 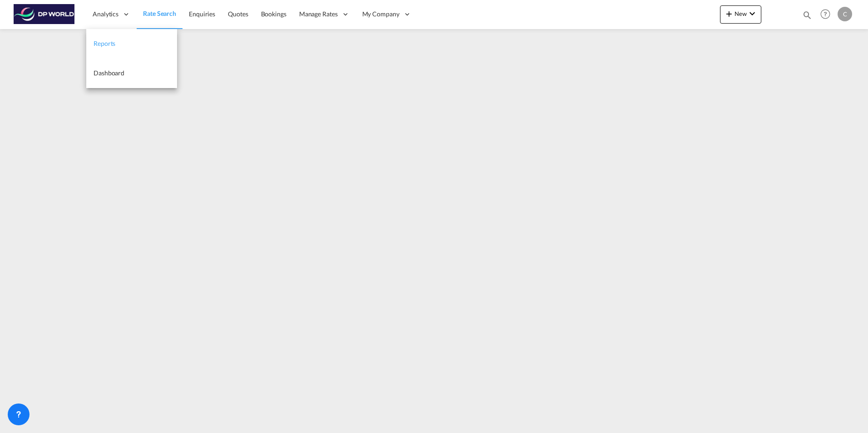 I want to click on span: Rate Search, so click(x=159, y=13).